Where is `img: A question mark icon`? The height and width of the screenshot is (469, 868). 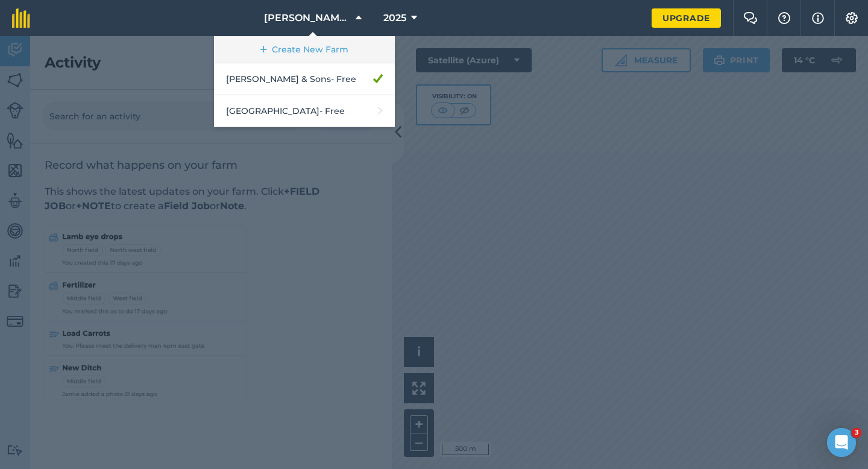
img: A question mark icon is located at coordinates (784, 18).